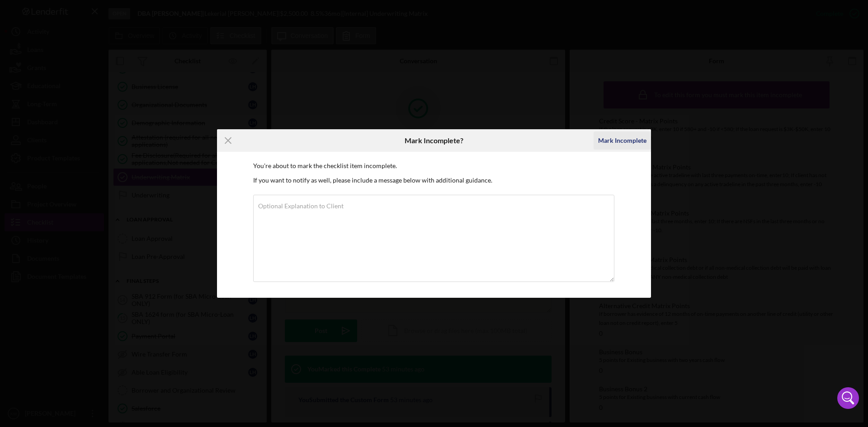 This screenshot has height=427, width=868. I want to click on div: Mark Incomplete, so click(622, 141).